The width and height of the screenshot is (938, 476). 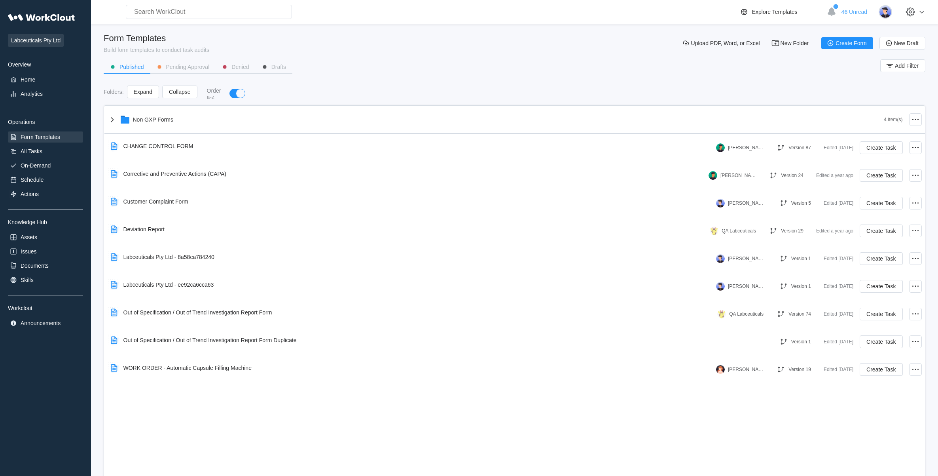 What do you see at coordinates (902, 43) in the screenshot?
I see `button: New Draft` at bounding box center [902, 43].